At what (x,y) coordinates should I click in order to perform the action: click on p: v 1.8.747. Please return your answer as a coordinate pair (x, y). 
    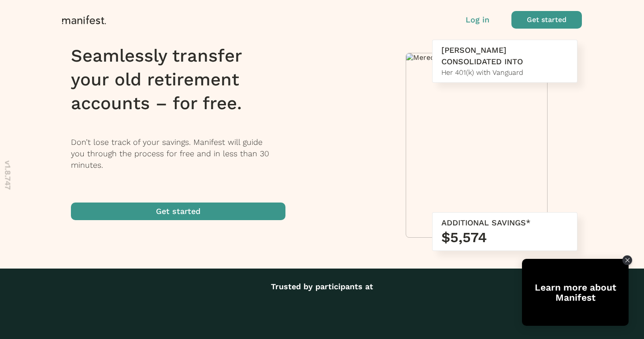
    Looking at the image, I should click on (8, 175).